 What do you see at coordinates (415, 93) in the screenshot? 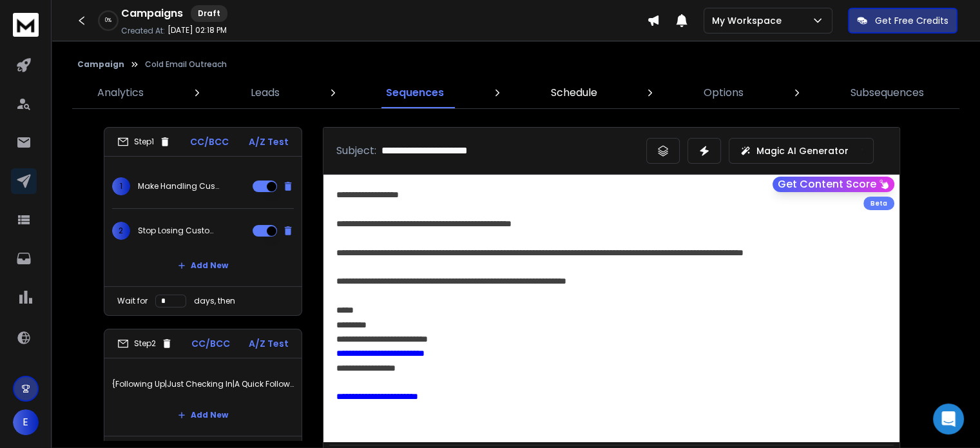
I see `a: Sequences` at bounding box center [415, 93].